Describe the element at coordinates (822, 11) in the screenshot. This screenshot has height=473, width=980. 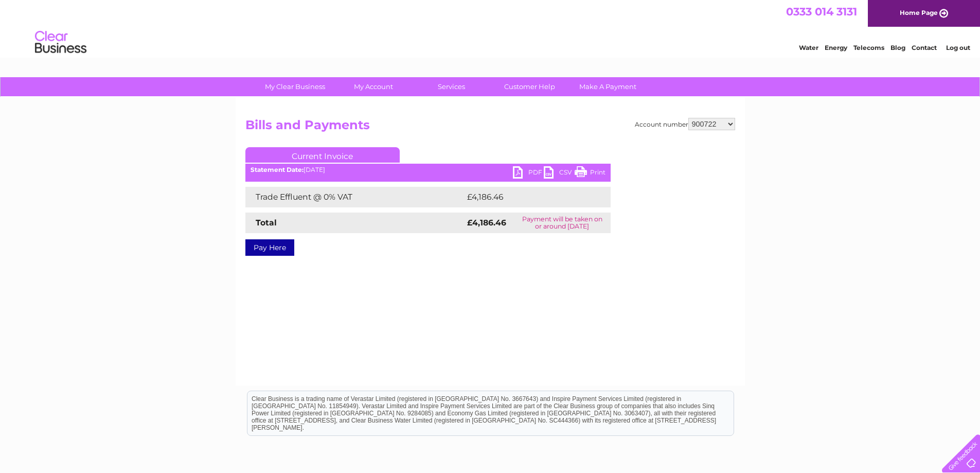
I see `span: 0333 014 3131` at that location.